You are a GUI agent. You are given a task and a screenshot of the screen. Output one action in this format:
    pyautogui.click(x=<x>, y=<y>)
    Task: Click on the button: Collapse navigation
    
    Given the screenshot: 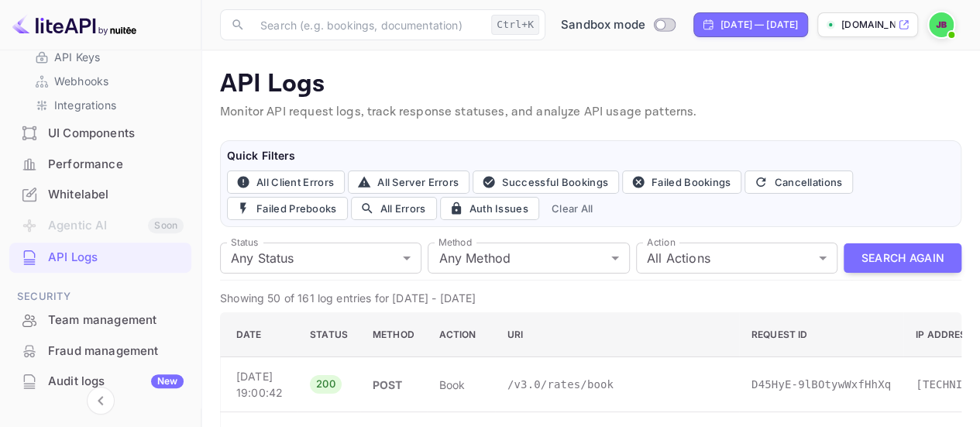 What is the action you would take?
    pyautogui.click(x=101, y=400)
    